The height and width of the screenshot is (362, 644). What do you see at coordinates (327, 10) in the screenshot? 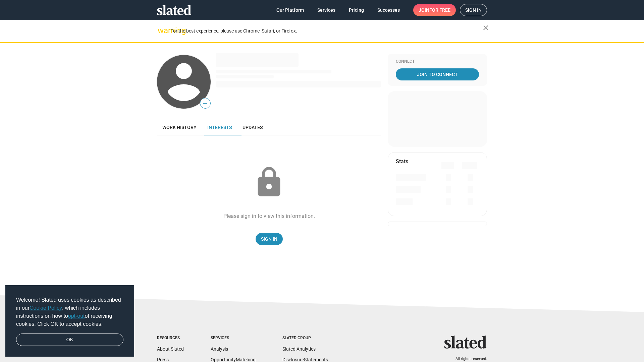
I see `a: Services` at bounding box center [327, 10].